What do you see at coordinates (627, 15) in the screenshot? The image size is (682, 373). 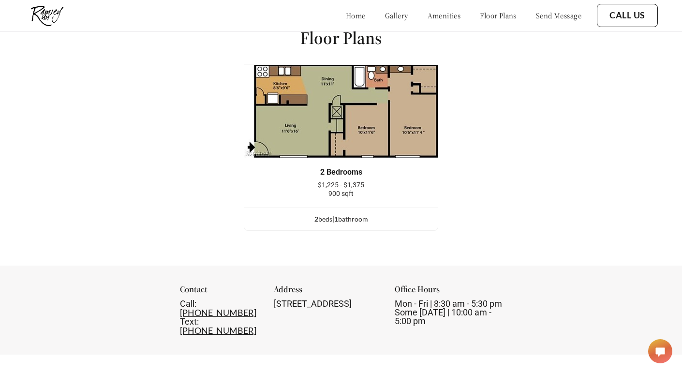 I see `button: Call Us` at bounding box center [627, 15].